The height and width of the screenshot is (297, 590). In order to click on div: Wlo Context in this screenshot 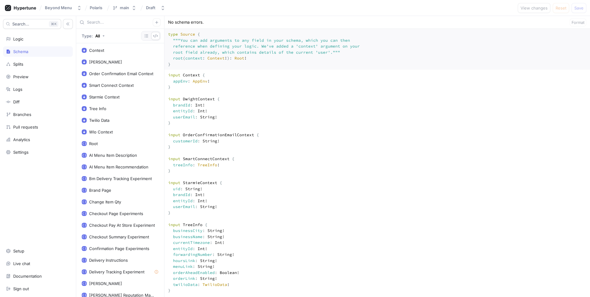, I will do `click(101, 132)`.